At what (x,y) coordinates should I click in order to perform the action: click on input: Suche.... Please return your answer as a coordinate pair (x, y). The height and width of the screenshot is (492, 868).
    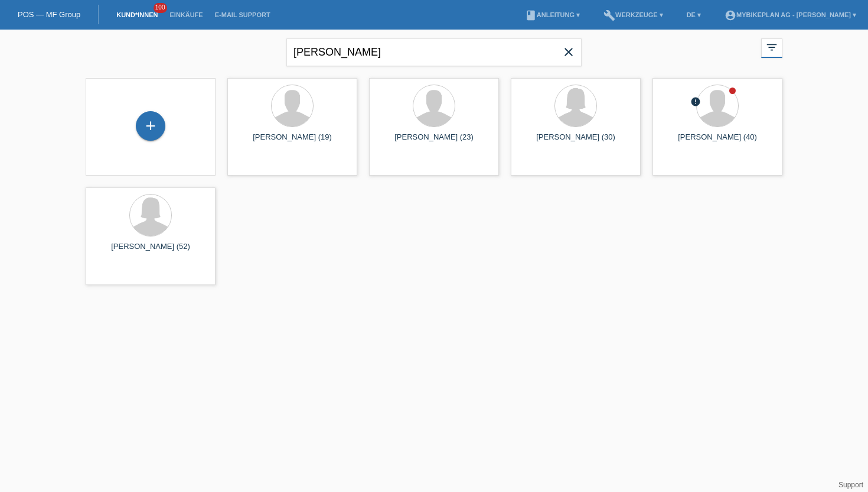
    Looking at the image, I should click on (434, 52).